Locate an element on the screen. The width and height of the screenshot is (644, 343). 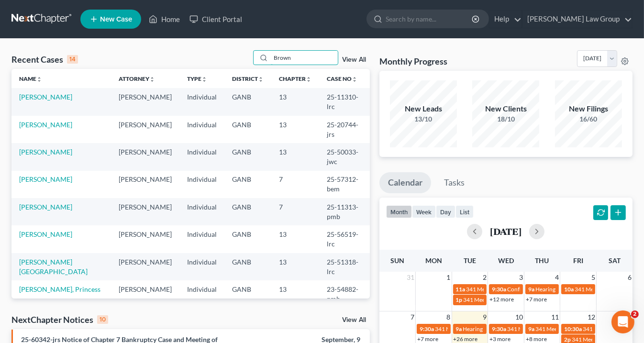
span: Mon is located at coordinates (433, 260).